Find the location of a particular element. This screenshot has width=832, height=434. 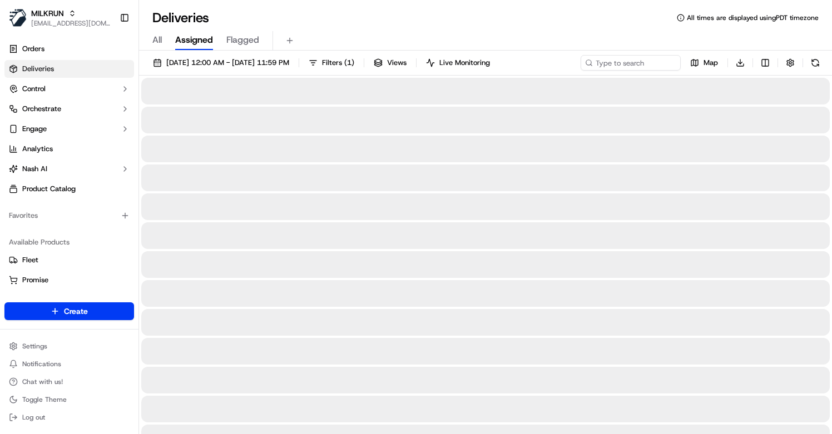

img: MILKRUN is located at coordinates (18, 18).